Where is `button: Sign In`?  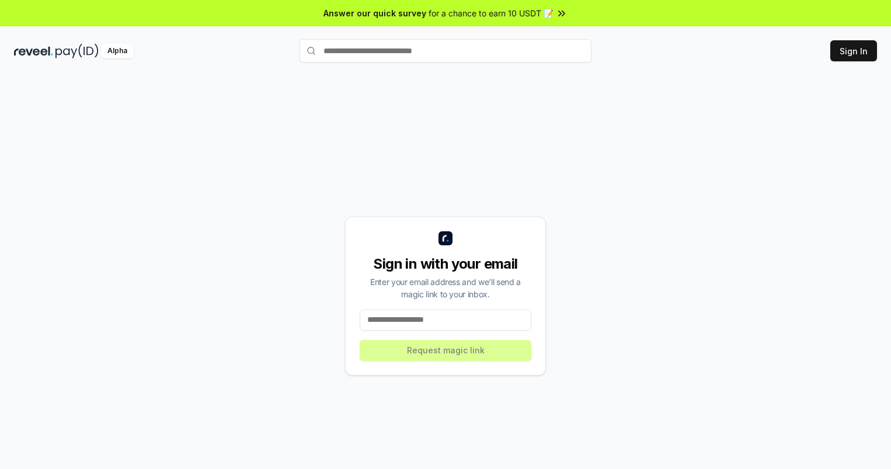
button: Sign In is located at coordinates (854, 51).